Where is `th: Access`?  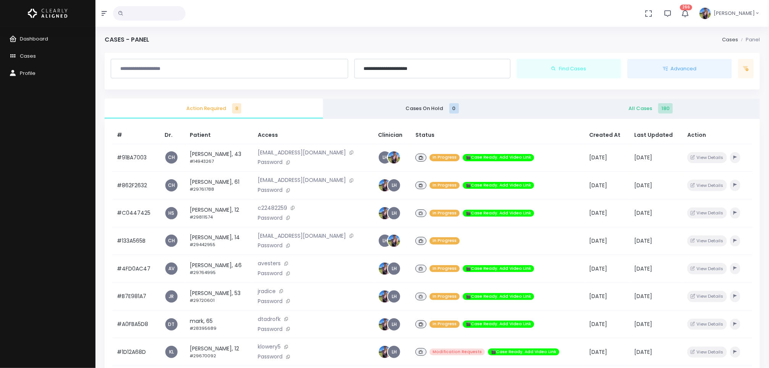
th: Access is located at coordinates (313, 135).